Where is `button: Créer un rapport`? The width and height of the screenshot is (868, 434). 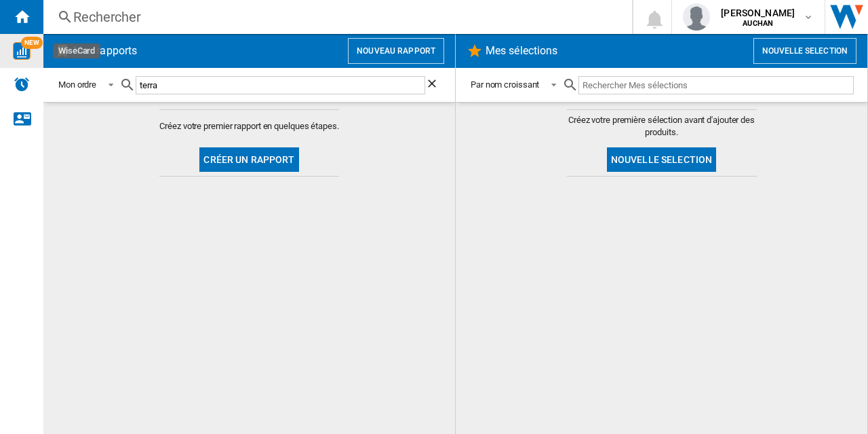 button: Créer un rapport is located at coordinates (249, 159).